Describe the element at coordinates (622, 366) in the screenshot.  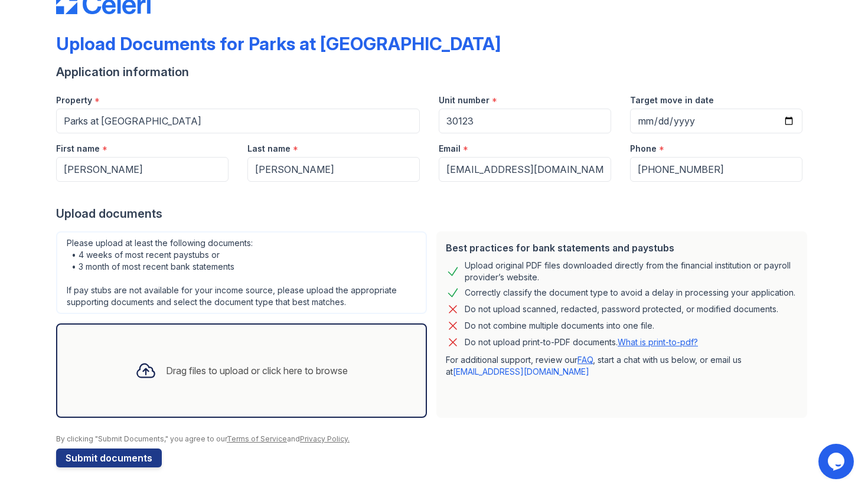
I see `p: For additional support, review our , start a chat with us below, or email us at` at that location.